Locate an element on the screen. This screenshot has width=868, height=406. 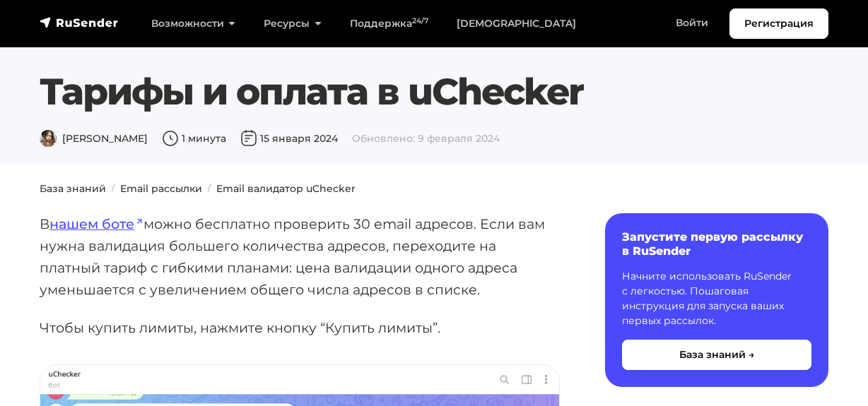
a: База знаний is located at coordinates (73, 188).